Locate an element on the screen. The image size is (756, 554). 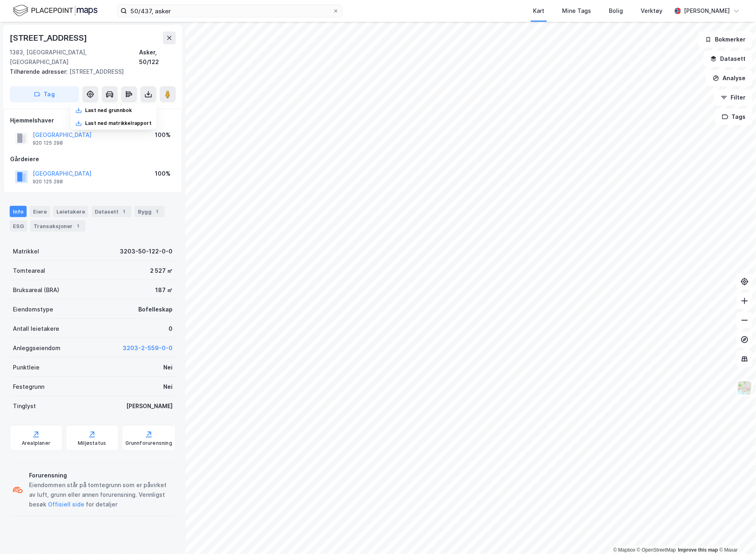
div: Tomteareal is located at coordinates (29, 271).